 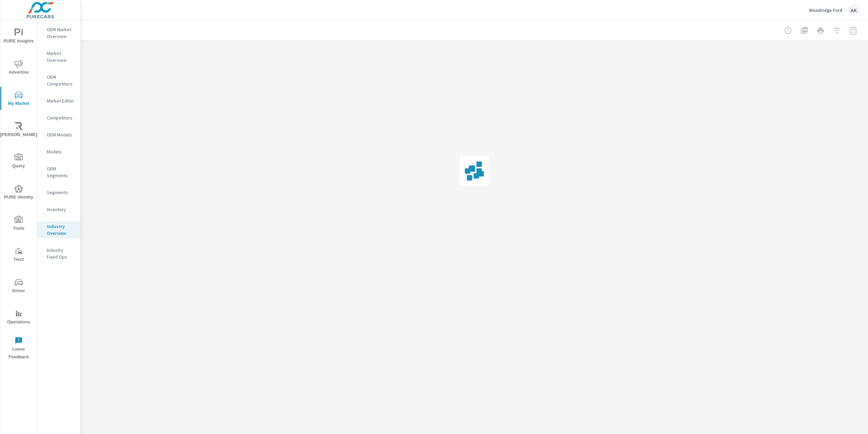 I want to click on p: Models, so click(x=61, y=152).